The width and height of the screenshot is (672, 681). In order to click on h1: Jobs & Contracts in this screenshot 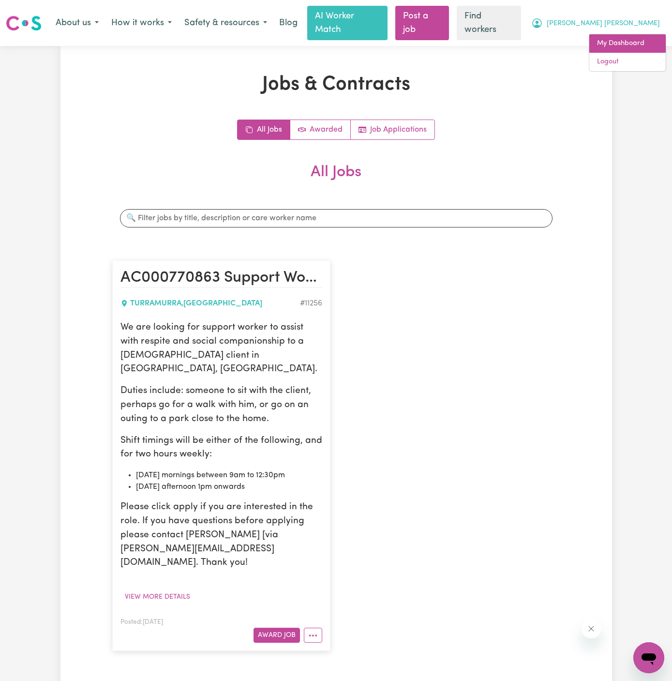, I will do `click(336, 85)`.